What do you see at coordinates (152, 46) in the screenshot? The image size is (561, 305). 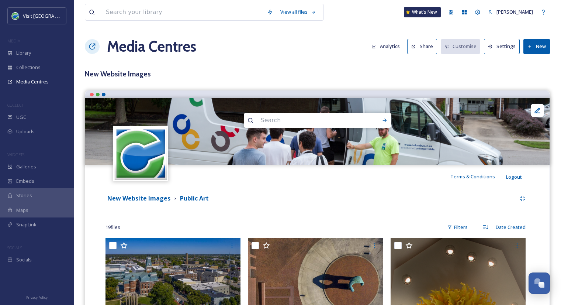 I see `h1: Media Centres` at bounding box center [152, 46].